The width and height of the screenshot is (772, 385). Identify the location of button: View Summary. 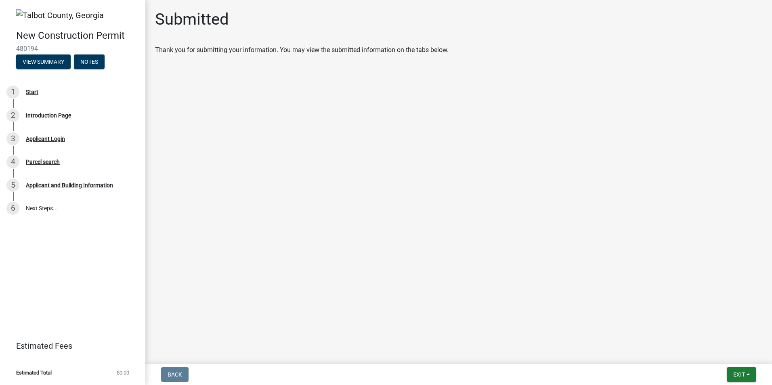
(43, 62).